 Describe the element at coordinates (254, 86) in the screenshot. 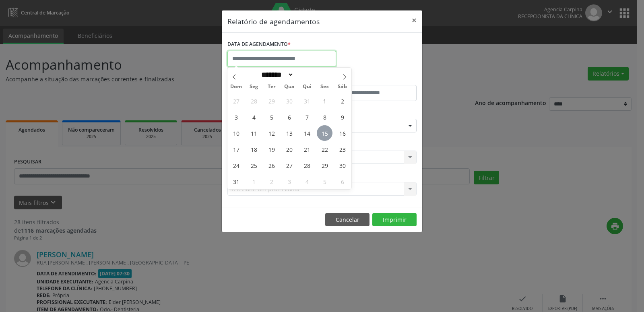

I see `span: Seg` at that location.